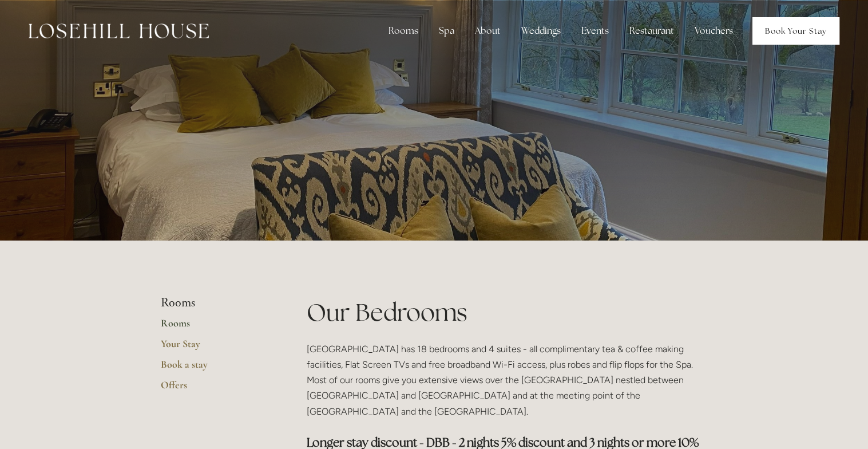 The width and height of the screenshot is (868, 449). I want to click on a: Offers, so click(215, 389).